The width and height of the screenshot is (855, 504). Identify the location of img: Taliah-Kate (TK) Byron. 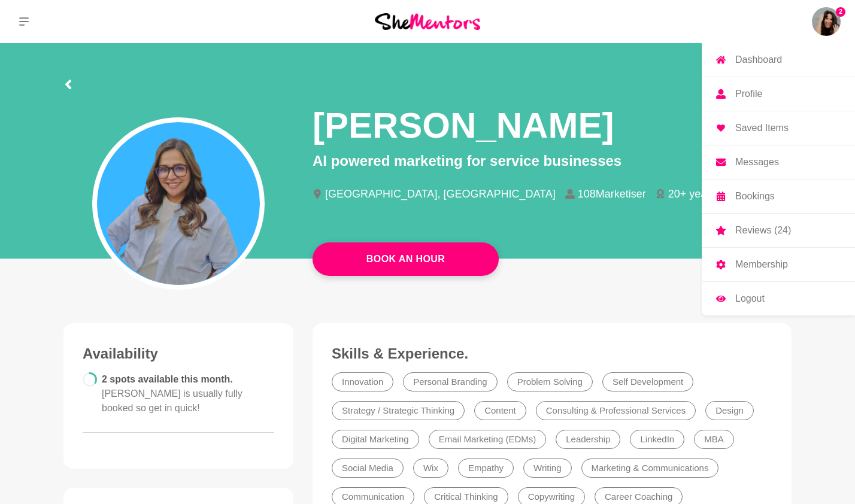
(826, 22).